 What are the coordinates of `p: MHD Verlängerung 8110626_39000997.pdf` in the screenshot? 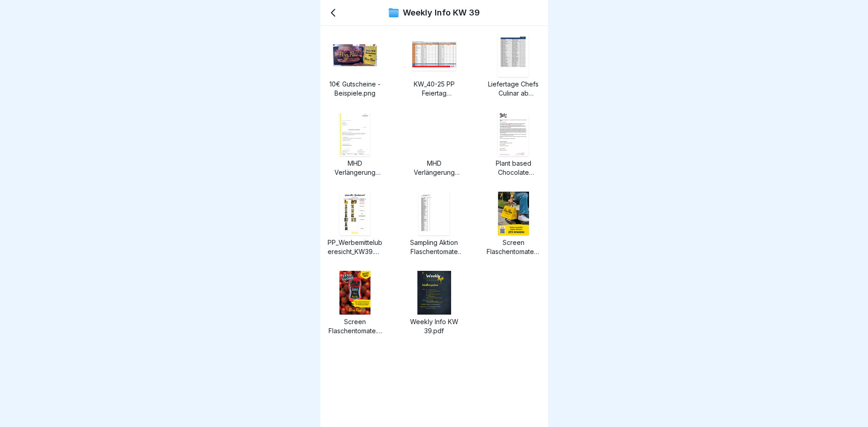 It's located at (355, 168).